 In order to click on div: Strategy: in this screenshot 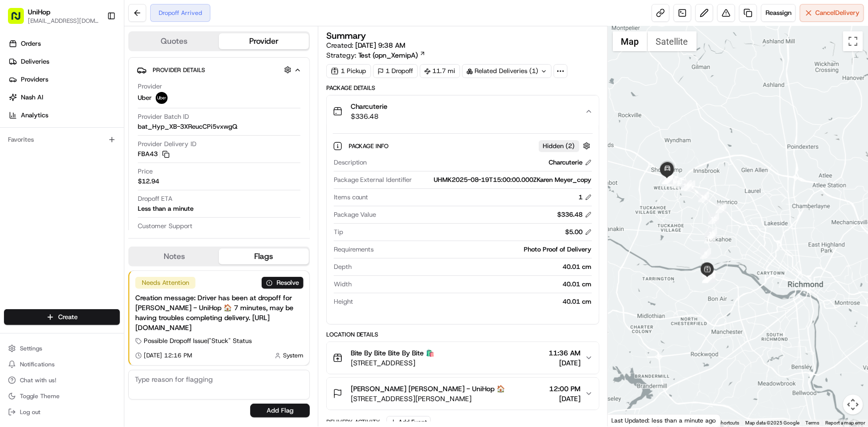, I will do `click(376, 55)`.